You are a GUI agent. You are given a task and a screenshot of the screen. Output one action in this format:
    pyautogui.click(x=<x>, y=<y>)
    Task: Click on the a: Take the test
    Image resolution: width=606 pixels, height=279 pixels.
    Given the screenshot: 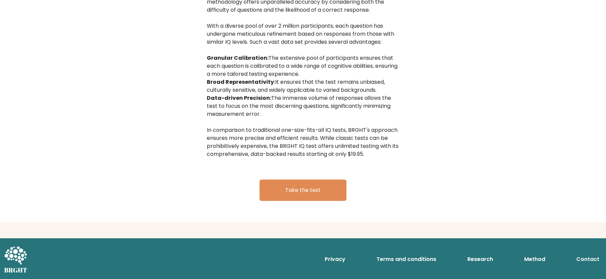 What is the action you would take?
    pyautogui.click(x=303, y=190)
    